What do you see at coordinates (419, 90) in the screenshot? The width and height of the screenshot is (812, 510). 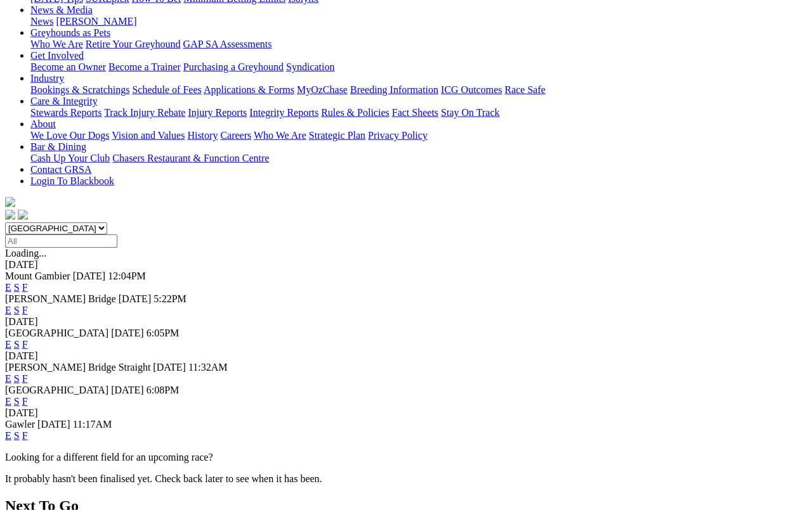 I see `div: Industry` at bounding box center [419, 90].